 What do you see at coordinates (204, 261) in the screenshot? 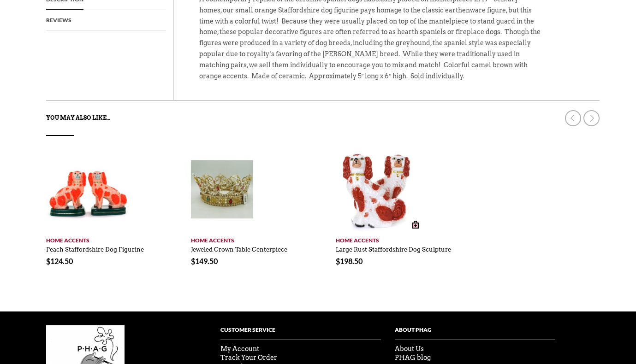
I see `bdi: 149.50` at bounding box center [204, 261].